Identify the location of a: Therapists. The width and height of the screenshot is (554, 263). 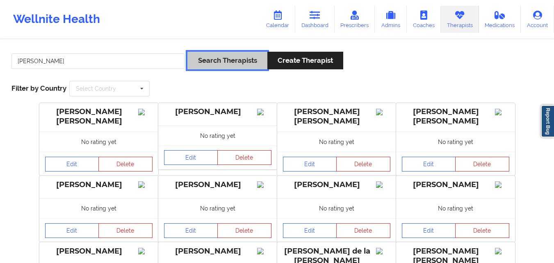
(459, 19).